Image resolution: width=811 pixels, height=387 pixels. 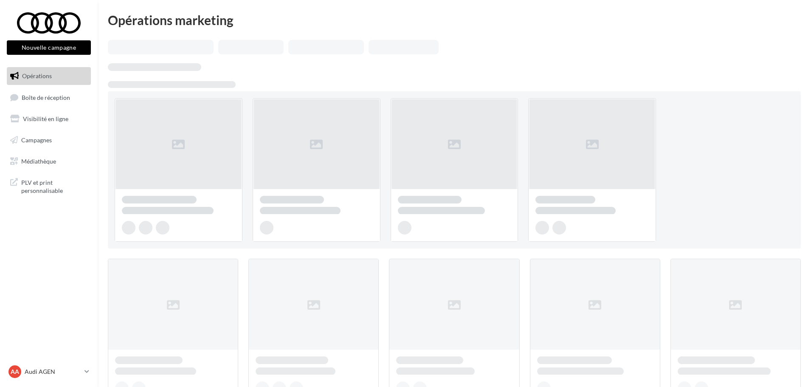 What do you see at coordinates (39, 160) in the screenshot?
I see `span: Médiathèque` at bounding box center [39, 160].